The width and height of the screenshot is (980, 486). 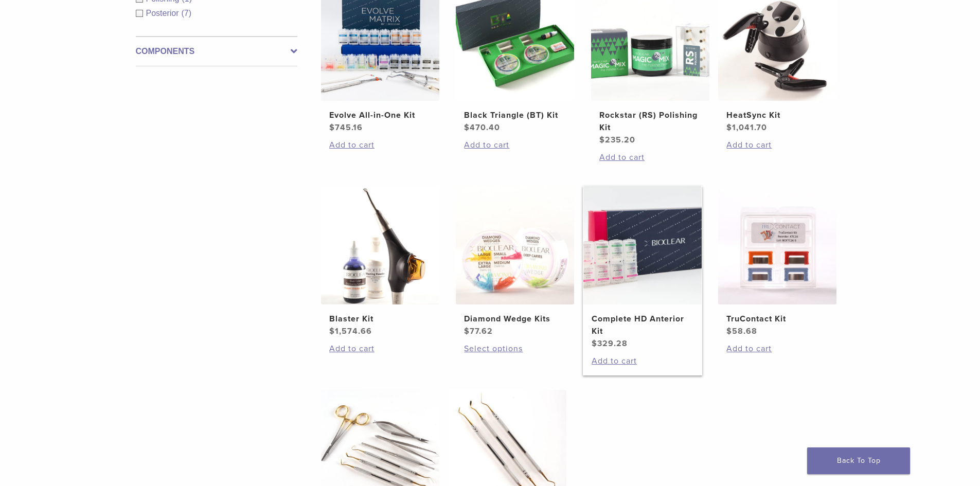 What do you see at coordinates (642, 325) in the screenshot?
I see `h2: Complete HD Anterior Kit` at bounding box center [642, 325].